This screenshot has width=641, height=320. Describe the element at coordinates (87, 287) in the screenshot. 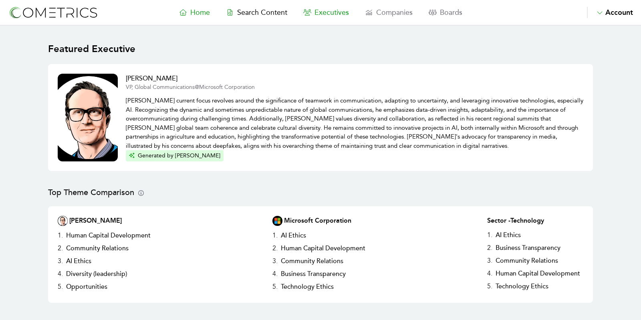

I see `h3: Opportunities` at that location.